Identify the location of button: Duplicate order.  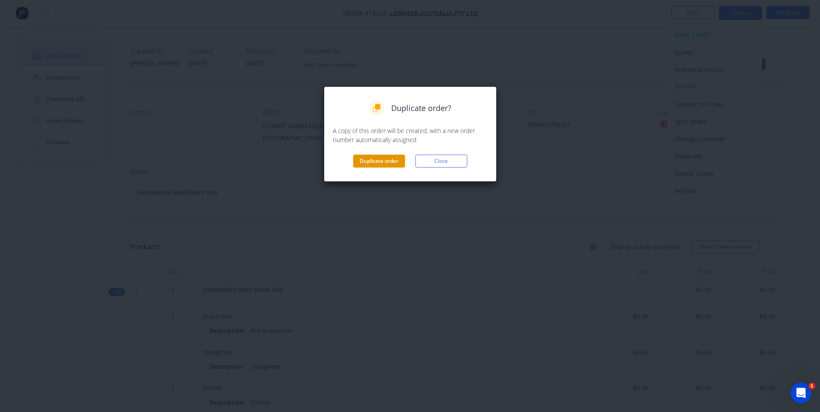
(379, 161).